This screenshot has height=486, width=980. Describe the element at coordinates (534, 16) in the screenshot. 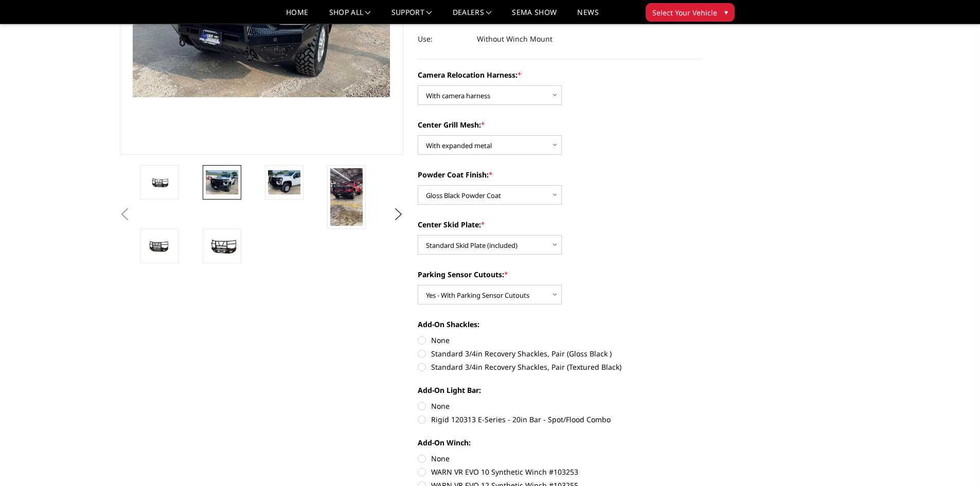

I see `a: SEMA Show` at that location.